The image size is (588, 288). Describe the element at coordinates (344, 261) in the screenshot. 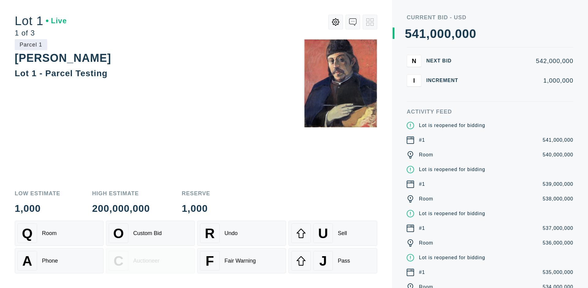

I see `div: Pass` at that location.